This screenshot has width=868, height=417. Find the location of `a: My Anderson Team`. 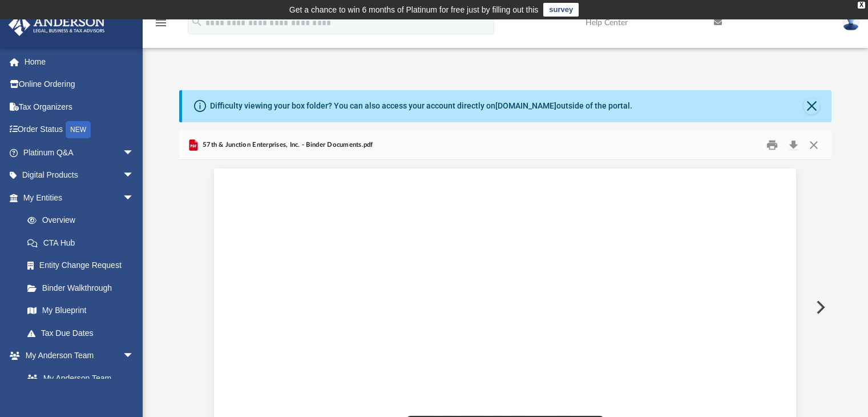

a: My Anderson Team is located at coordinates (78, 378).